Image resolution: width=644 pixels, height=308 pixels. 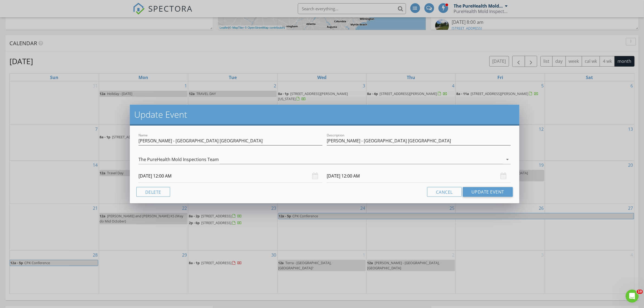 What do you see at coordinates (153, 192) in the screenshot?
I see `button: Delete` at bounding box center [153, 192].